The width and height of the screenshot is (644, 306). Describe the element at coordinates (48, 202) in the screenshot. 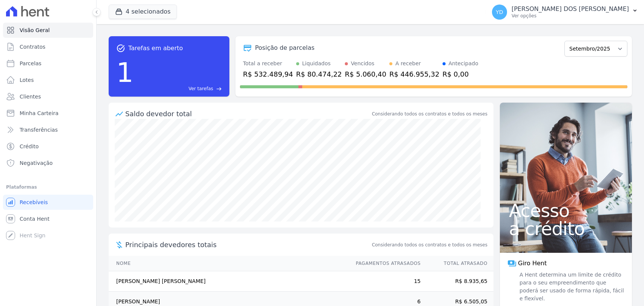

I see `a: Recebíveis` at that location.